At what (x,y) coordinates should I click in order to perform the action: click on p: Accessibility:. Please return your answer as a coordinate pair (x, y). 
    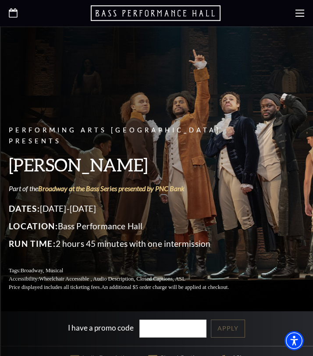
    Looking at the image, I should click on (129, 279).